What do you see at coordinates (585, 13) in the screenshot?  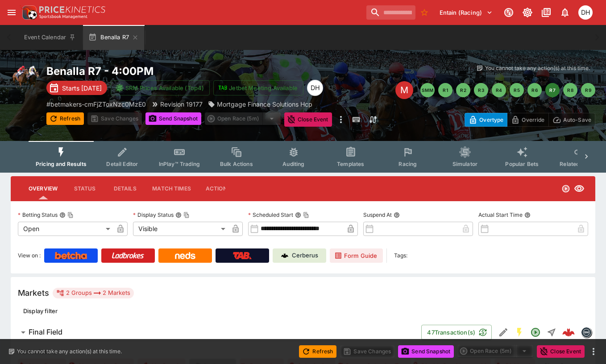 I see `div: Daniel Hooper` at bounding box center [585, 13].